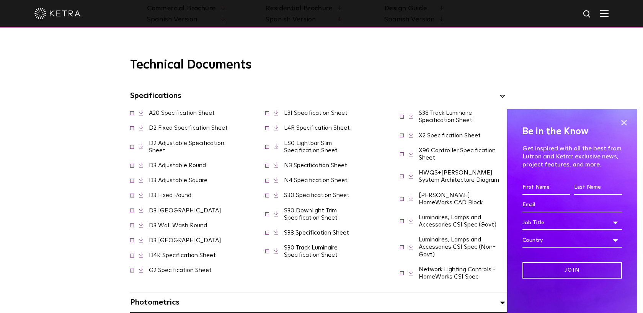 The image size is (643, 313). I want to click on a: Luminaires, Lamps and Accessories CSI Spec (Non-Govt), so click(457, 247).